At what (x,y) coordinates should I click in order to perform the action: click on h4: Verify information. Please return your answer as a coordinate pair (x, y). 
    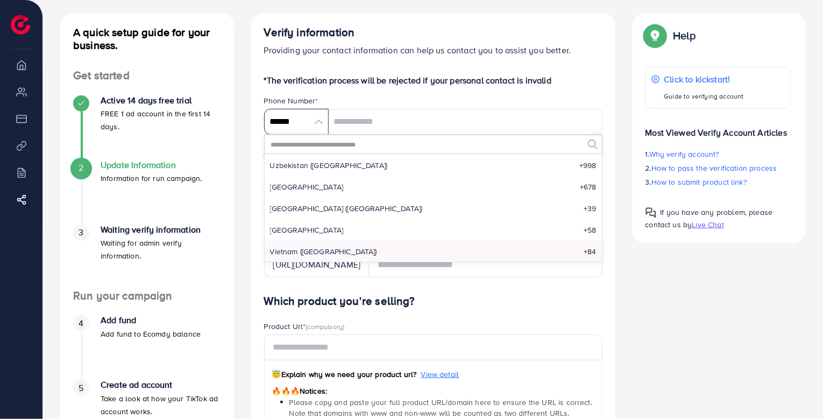
    Looking at the image, I should click on (433, 32).